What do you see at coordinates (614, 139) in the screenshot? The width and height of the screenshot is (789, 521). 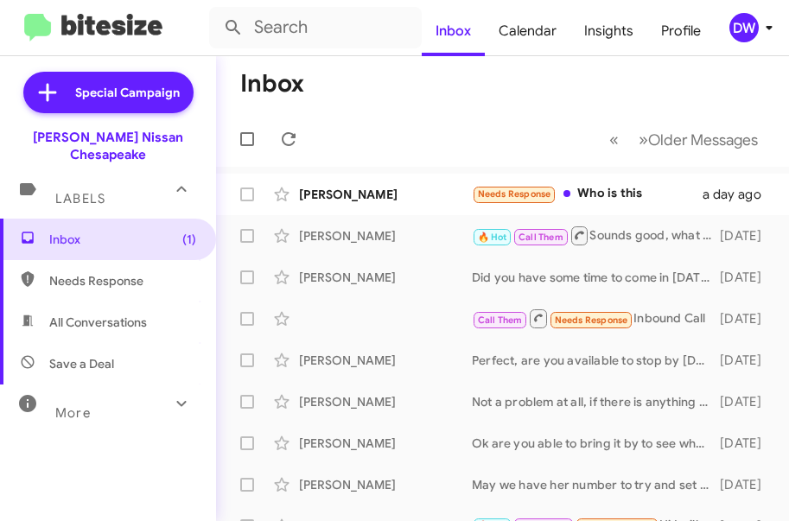 I see `button: Previous` at bounding box center [614, 139].